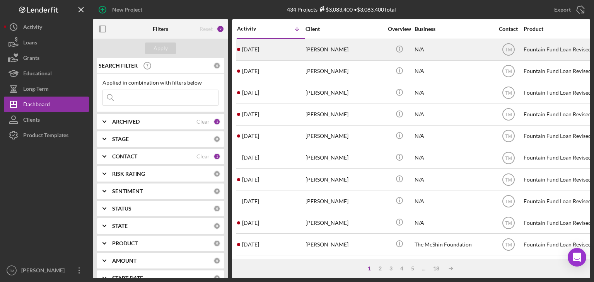 This screenshot has width=594, height=282. I want to click on div: 3, so click(391, 269).